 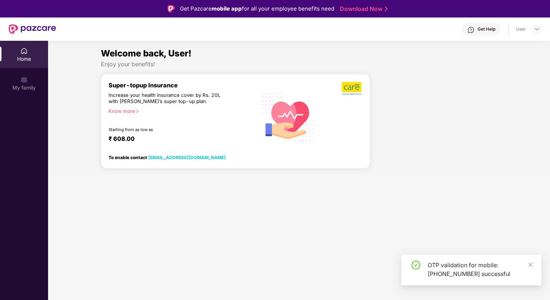 I want to click on a: Download Now, so click(x=363, y=9).